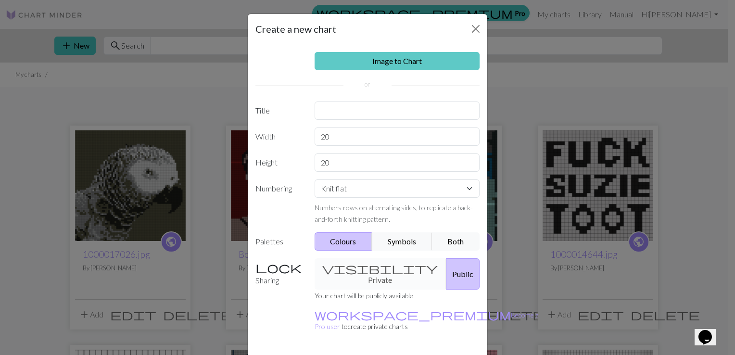 This screenshot has height=355, width=735. Describe the element at coordinates (364, 295) in the screenshot. I see `small: Your chart will be publicly available` at that location.